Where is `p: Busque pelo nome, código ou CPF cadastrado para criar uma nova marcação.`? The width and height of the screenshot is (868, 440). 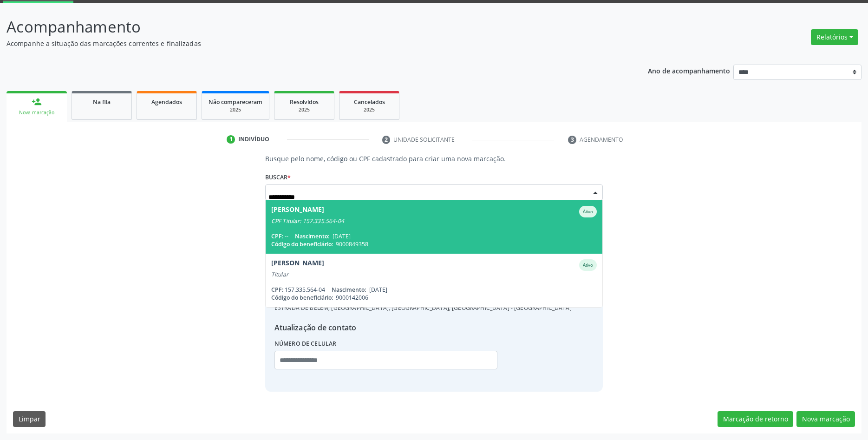 p: Busque pelo nome, código ou CPF cadastrado para criar uma nova marcação. is located at coordinates (434, 159).